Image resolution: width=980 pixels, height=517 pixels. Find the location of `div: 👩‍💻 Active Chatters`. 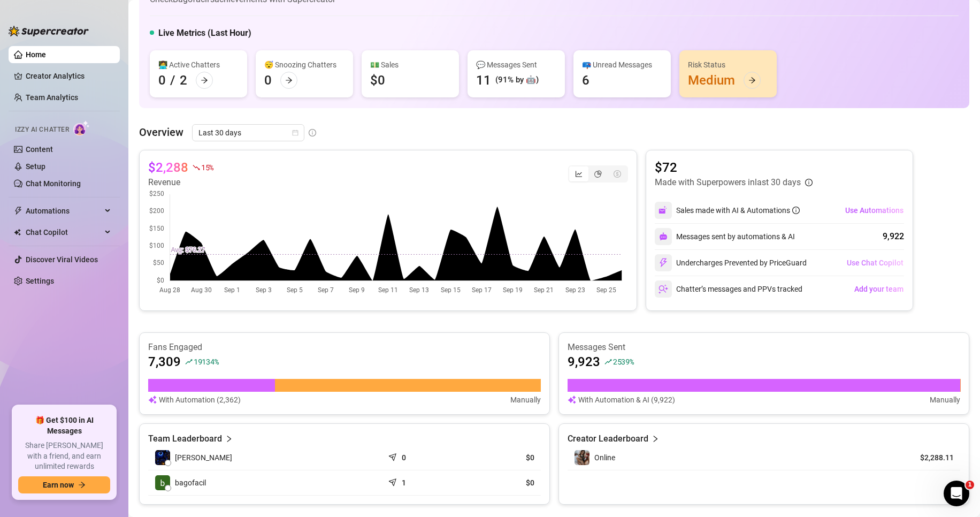

div: 👩‍💻 Active Chatters is located at coordinates (199, 64).